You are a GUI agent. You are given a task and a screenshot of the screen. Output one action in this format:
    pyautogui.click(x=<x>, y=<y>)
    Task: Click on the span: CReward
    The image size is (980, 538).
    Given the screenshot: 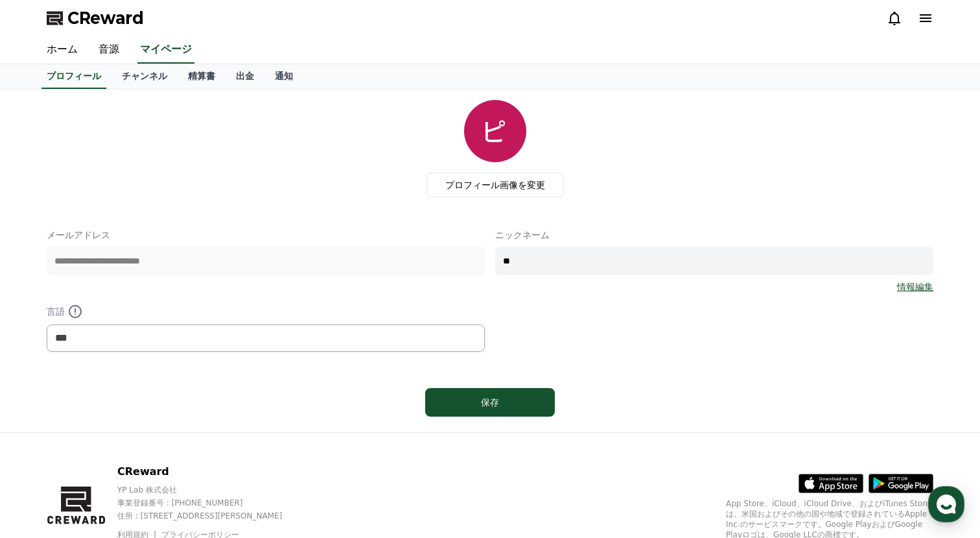 What is the action you would take?
    pyautogui.click(x=106, y=18)
    